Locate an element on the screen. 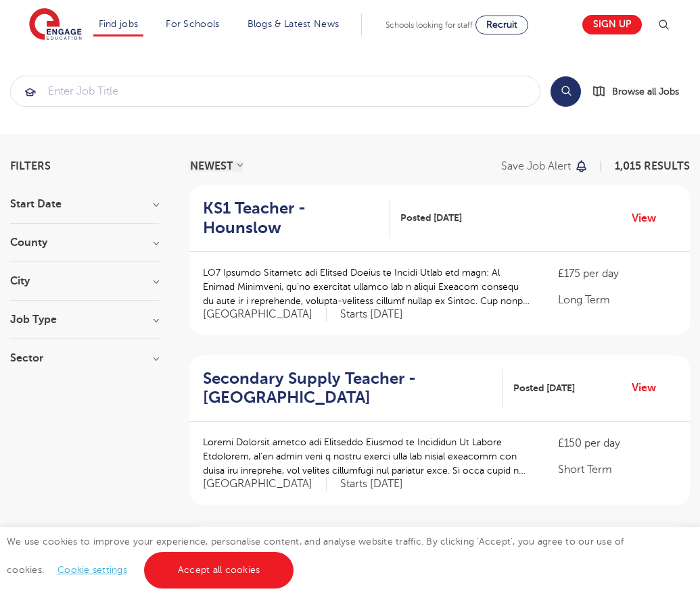  a: Recruit is located at coordinates (502, 25).